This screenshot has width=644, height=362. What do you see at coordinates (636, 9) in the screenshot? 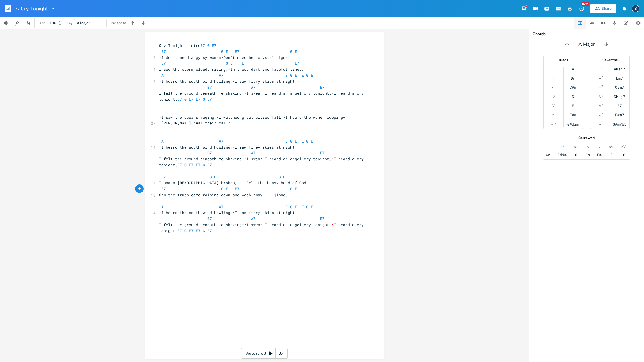
I see `button: B` at bounding box center [636, 9].